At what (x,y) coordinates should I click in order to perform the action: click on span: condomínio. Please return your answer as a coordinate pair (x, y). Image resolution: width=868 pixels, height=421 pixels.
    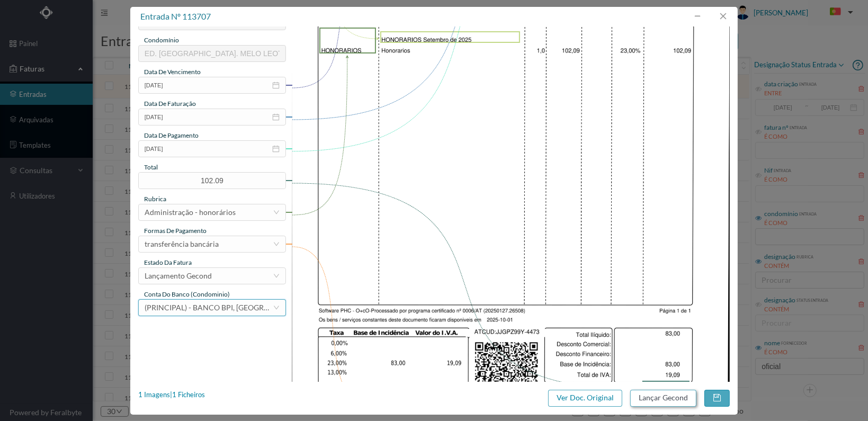
    Looking at the image, I should click on (161, 40).